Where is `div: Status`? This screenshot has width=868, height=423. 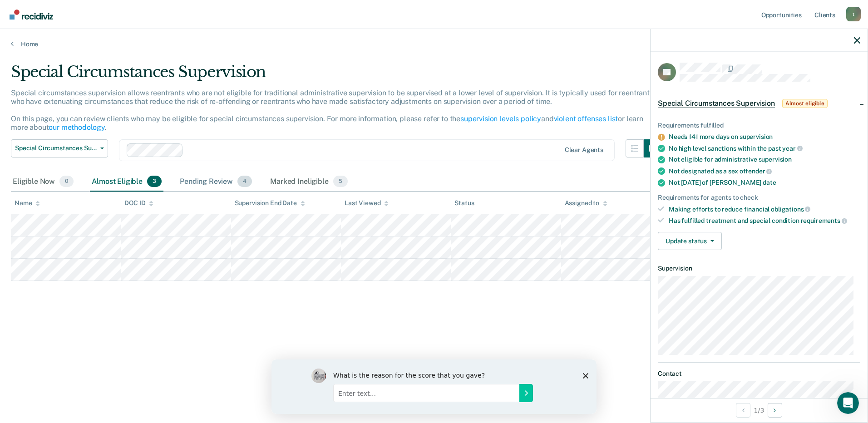 div: Status is located at coordinates (464, 203).